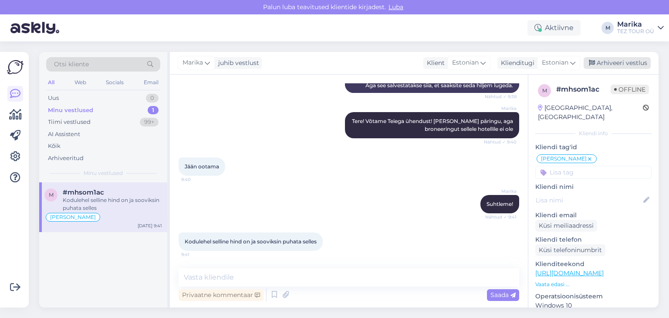 Image resolution: width=669 pixels, height=318 pixels. I want to click on div: Klient, so click(434, 63).